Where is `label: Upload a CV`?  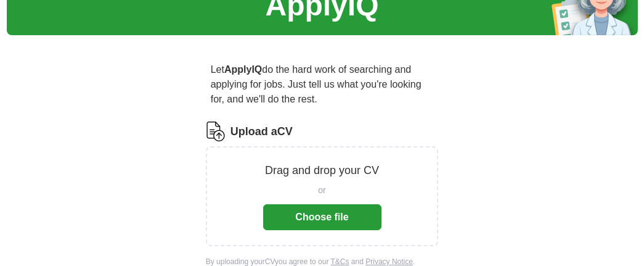
label: Upload a CV is located at coordinates (261, 132).